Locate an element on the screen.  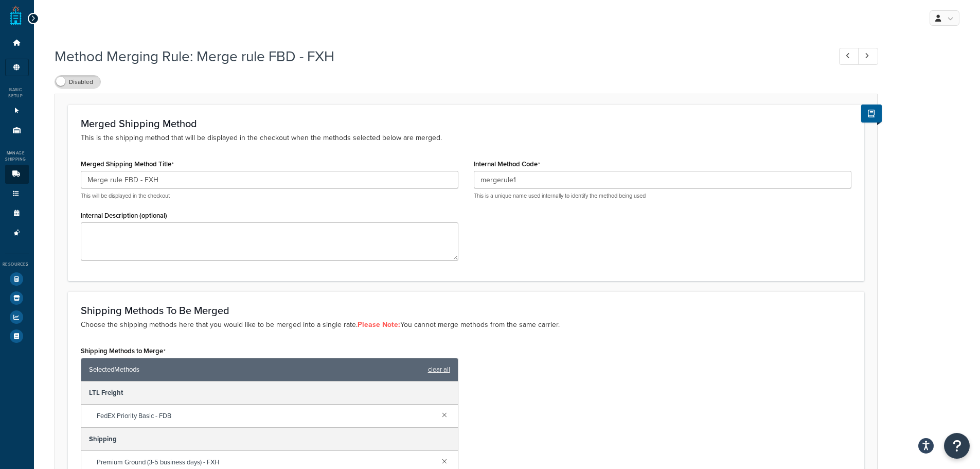
li: Marketplace is located at coordinates (17, 298).